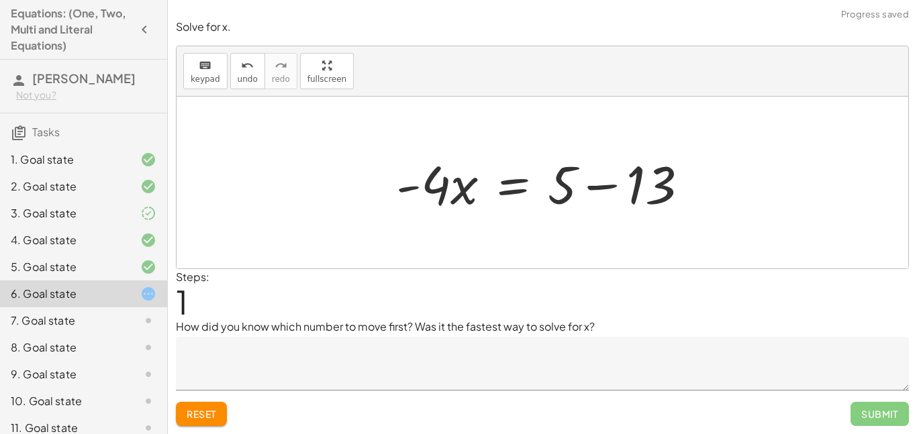 This screenshot has width=917, height=434. Describe the element at coordinates (542, 27) in the screenshot. I see `p: Solve for x.` at that location.